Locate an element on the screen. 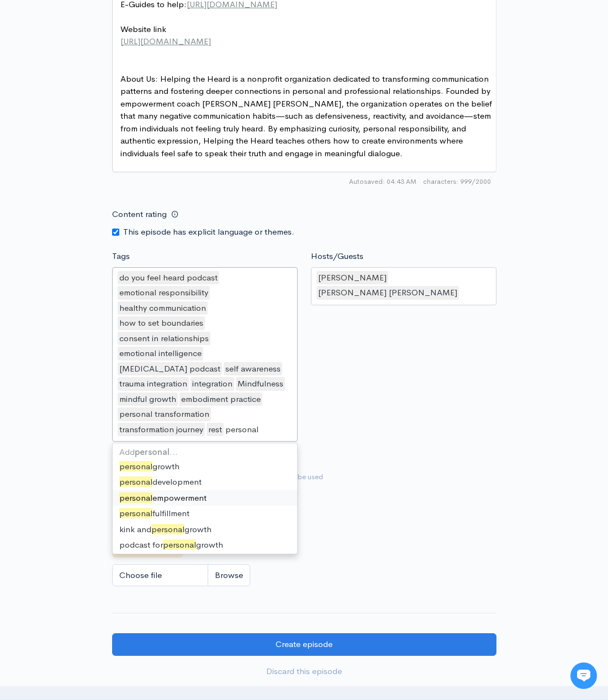 The height and width of the screenshot is (700, 608). div: fulfillment is located at coordinates (205, 513).